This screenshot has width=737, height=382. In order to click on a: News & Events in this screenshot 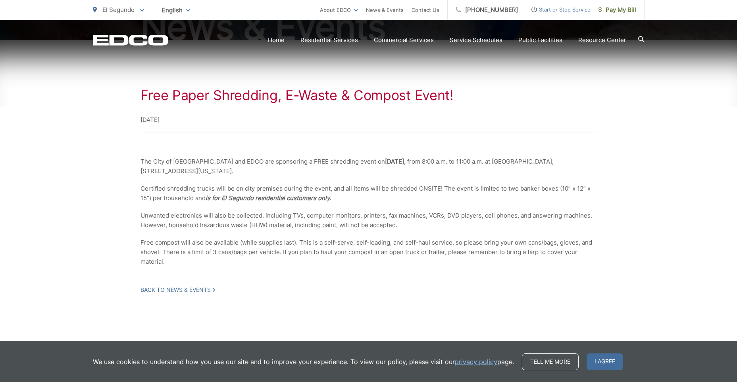, I will do `click(385, 10)`.